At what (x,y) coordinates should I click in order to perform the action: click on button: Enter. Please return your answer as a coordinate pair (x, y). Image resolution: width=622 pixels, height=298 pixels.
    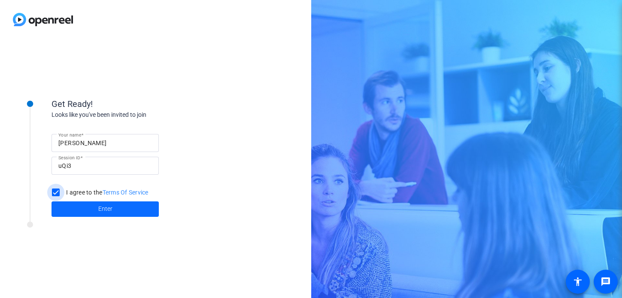
    Looking at the image, I should click on (105, 209).